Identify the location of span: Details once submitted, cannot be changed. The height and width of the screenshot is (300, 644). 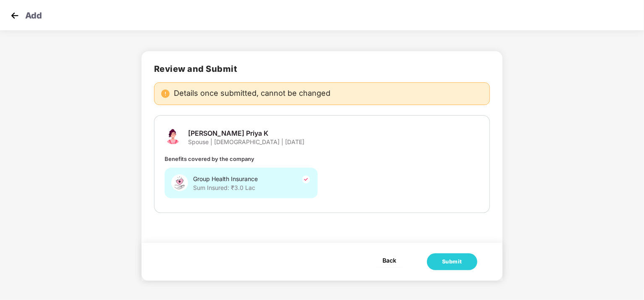
(252, 94).